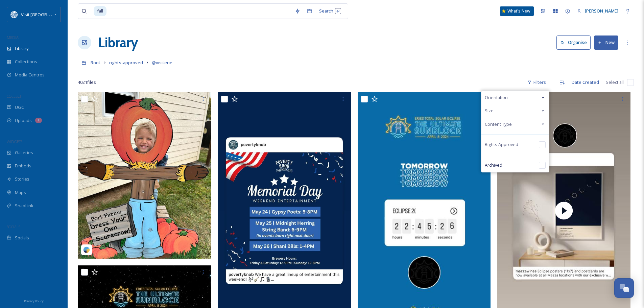  What do you see at coordinates (38, 120) in the screenshot?
I see `div: 1` at bounding box center [38, 120].